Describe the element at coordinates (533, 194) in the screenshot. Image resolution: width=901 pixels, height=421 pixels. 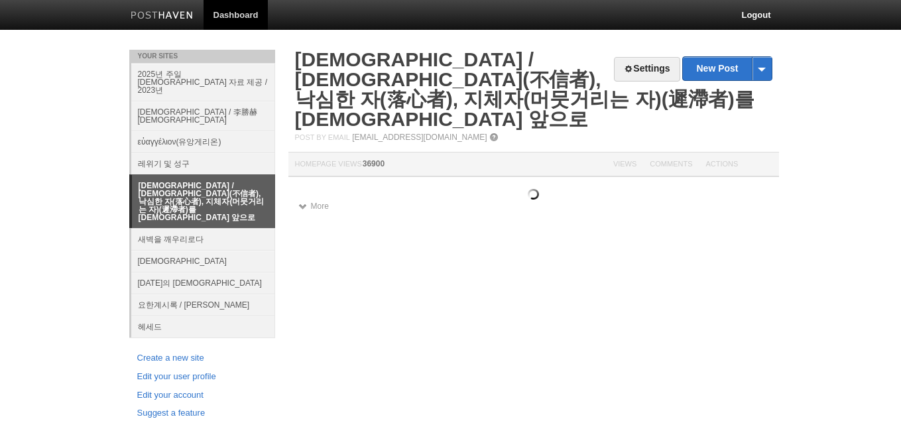
I see `img: loading.gif` at that location.